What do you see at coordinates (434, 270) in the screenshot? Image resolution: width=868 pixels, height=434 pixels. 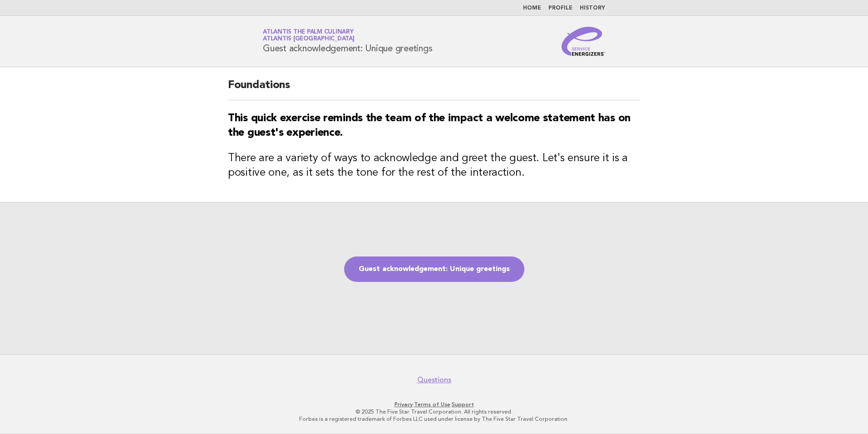 I see `a: Guest acknowledgement: Unique greetings` at bounding box center [434, 270].